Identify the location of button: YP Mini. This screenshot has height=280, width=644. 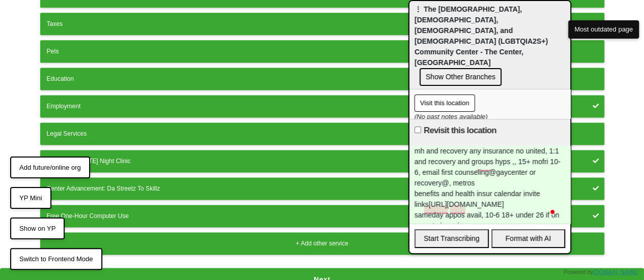
(30, 198).